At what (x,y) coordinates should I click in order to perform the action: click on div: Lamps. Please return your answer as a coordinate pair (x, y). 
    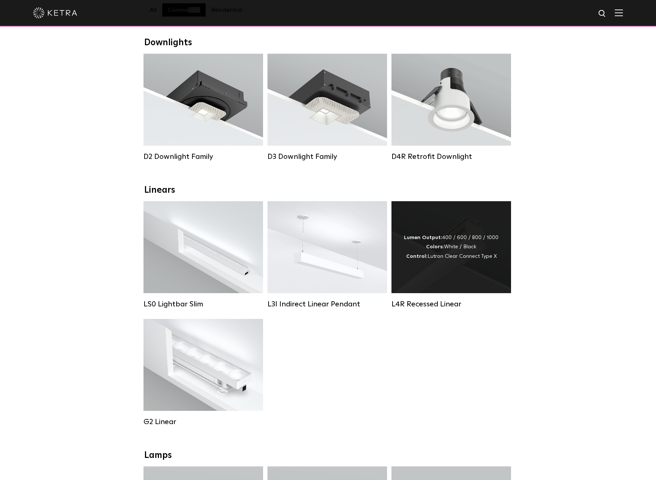
    Looking at the image, I should click on (328, 455).